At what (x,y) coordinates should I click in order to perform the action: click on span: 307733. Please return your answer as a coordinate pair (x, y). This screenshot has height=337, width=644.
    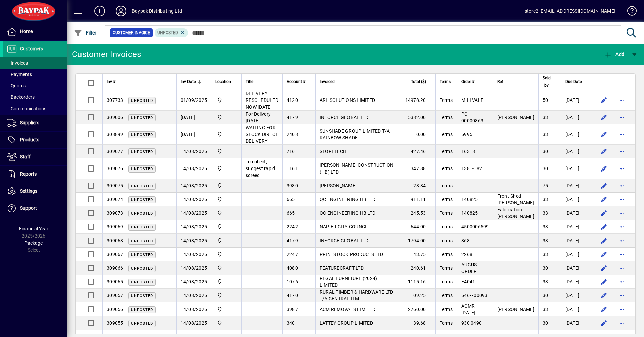
    Looking at the image, I should click on (115, 101).